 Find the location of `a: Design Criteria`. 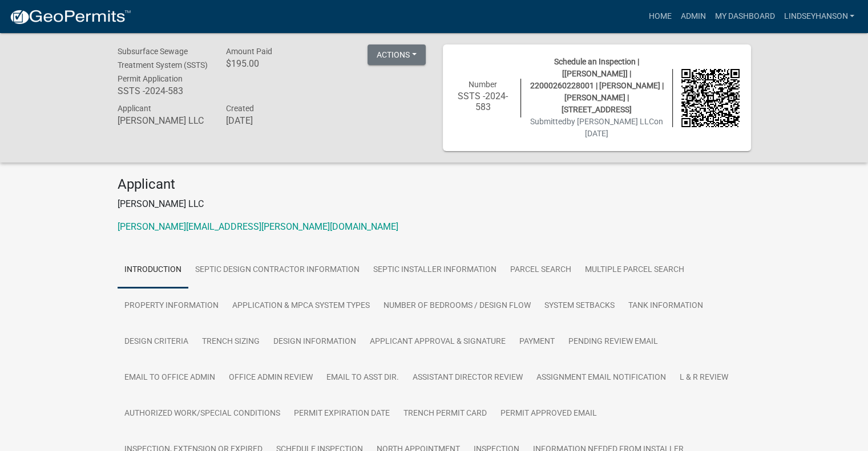

a: Design Criteria is located at coordinates (157, 342).